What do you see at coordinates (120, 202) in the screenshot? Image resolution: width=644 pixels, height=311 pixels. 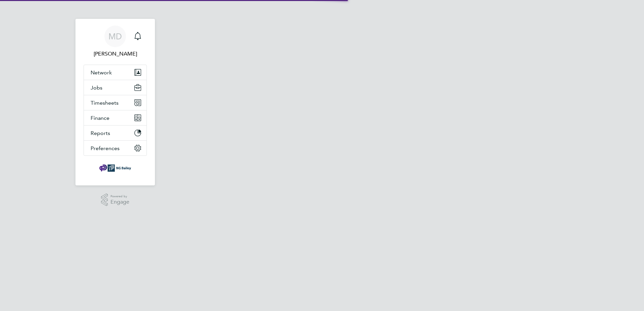 I see `span: Engage` at bounding box center [120, 202].